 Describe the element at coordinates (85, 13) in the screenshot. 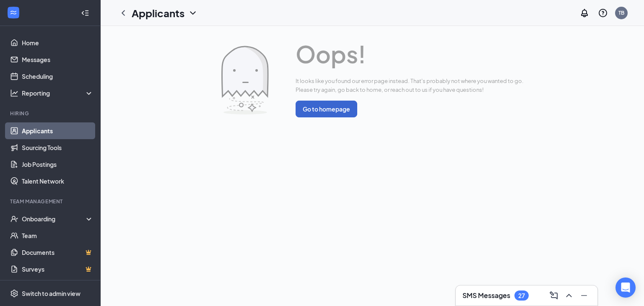

I see `svg: Collapse` at that location.